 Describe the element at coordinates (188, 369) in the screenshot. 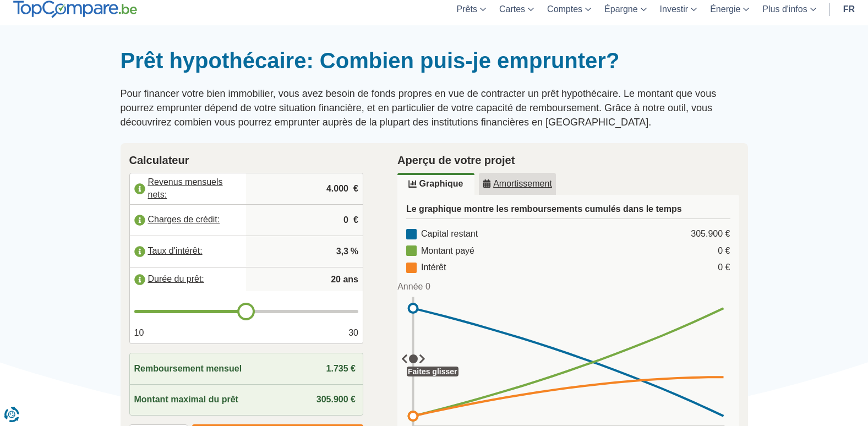

I see `span: Remboursement mensuel` at that location.